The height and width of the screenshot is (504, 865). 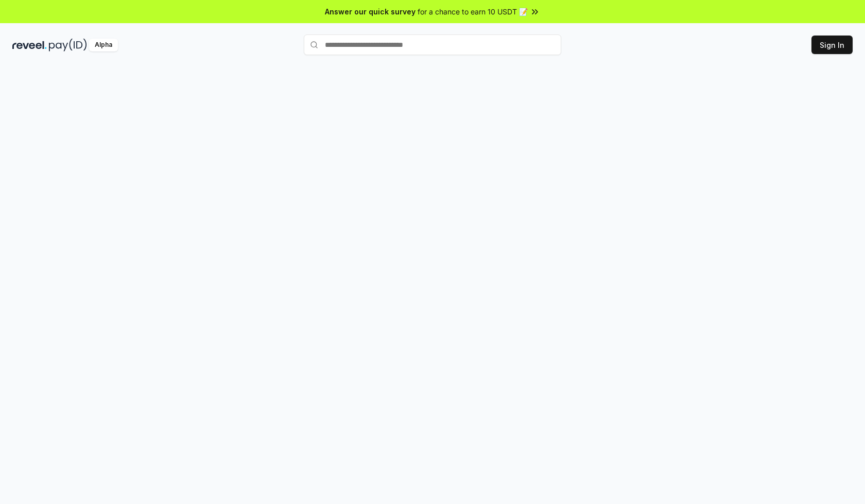 What do you see at coordinates (371, 11) in the screenshot?
I see `span: Answer our quick survey` at bounding box center [371, 11].